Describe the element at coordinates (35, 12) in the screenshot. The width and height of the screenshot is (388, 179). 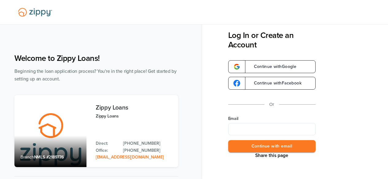
I see `img: Lender Logo` at that location.